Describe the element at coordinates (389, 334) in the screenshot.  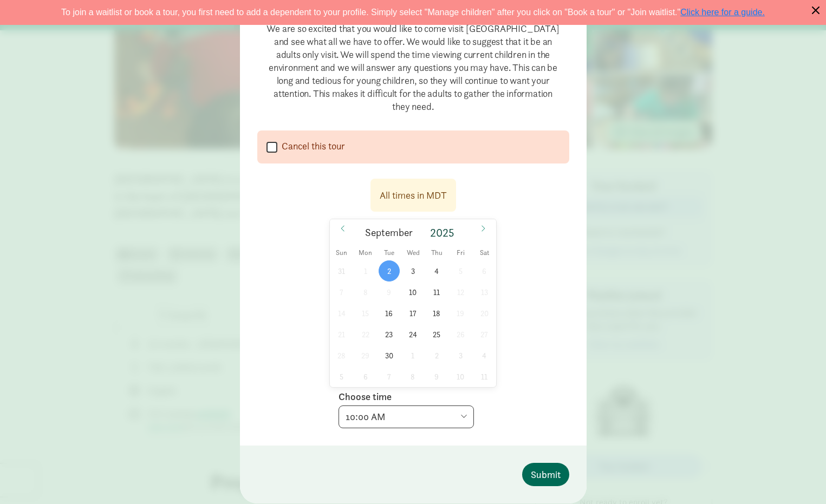
I see `span: September 23, 2025` at that location.